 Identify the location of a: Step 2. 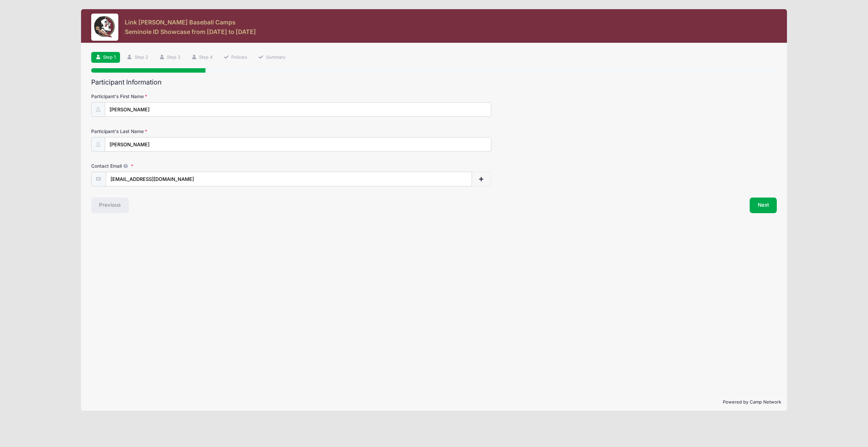
(137, 58).